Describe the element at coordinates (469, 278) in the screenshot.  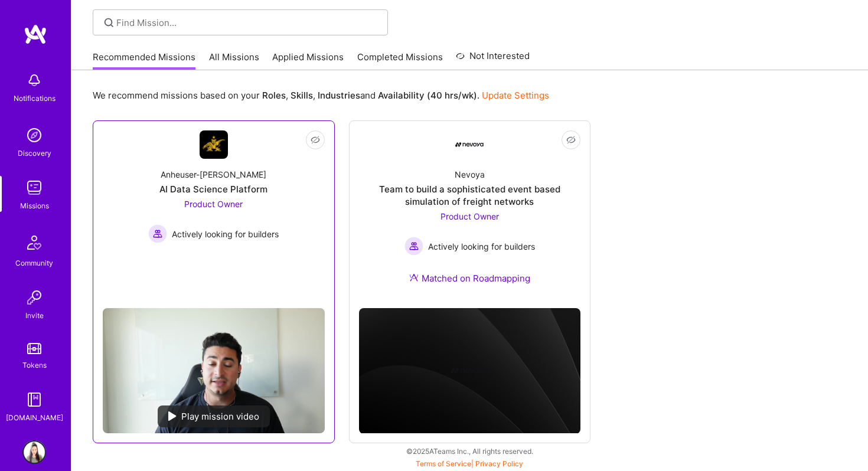
I see `div: Matched on Roadmapping` at that location.